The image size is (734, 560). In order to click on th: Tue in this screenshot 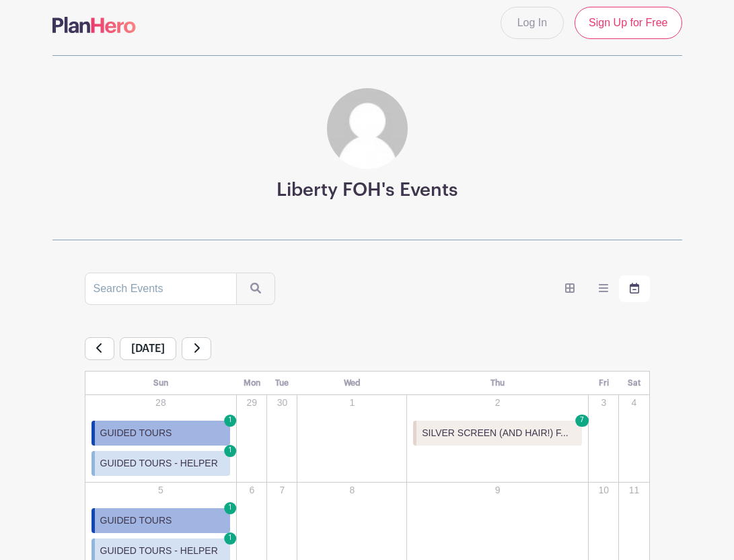, I will do `click(282, 382)`.